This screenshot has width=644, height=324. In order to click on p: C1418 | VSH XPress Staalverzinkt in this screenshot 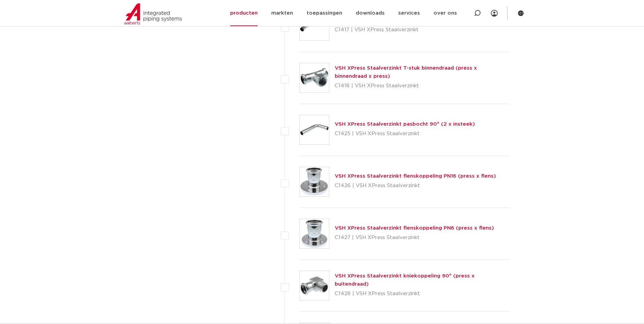, I will do `click(422, 86)`.